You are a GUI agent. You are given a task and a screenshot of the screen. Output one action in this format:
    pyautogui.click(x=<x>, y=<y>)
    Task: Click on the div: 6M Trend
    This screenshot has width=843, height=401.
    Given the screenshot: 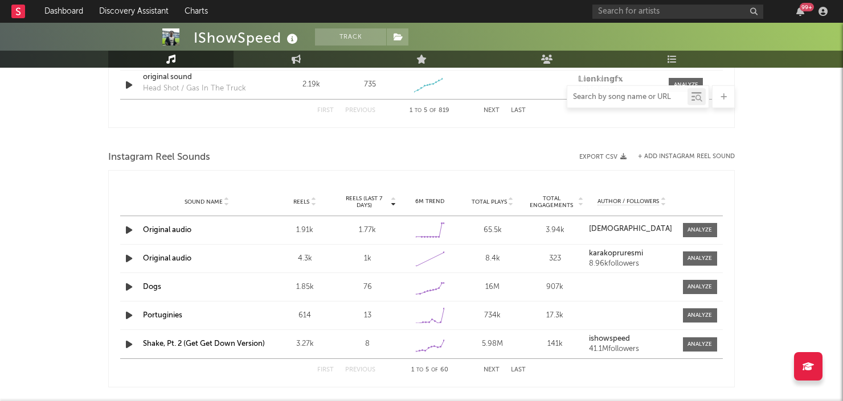 What is the action you would take?
    pyautogui.click(x=430, y=202)
    